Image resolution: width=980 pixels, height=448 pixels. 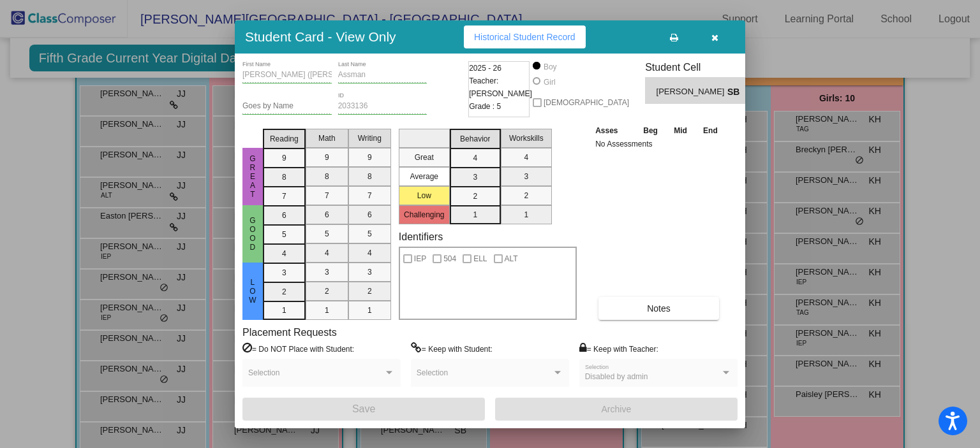 What do you see at coordinates (298, 349) in the screenshot?
I see `label: = Do NOT Place with Student:` at bounding box center [298, 349].